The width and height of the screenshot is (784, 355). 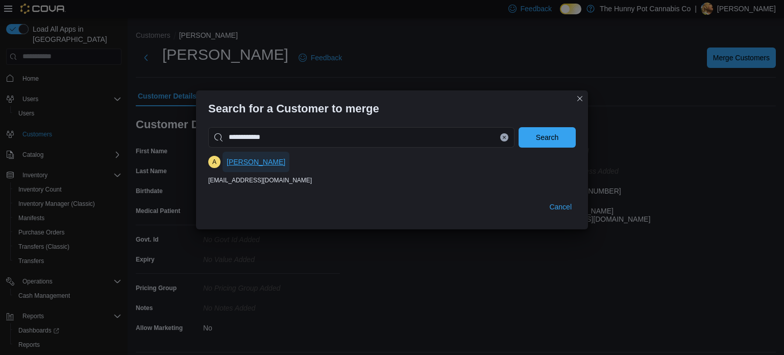 What do you see at coordinates (214, 162) in the screenshot?
I see `div: Anton` at bounding box center [214, 162].